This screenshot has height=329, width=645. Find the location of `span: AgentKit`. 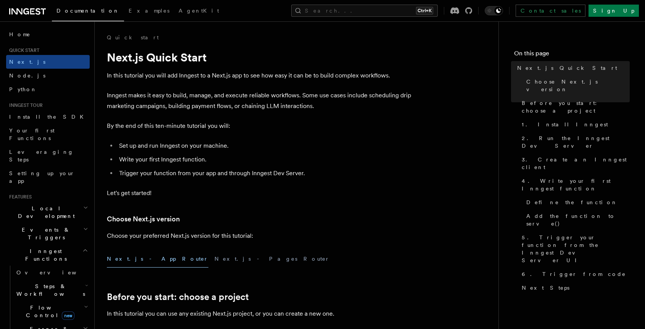

span: AgentKit is located at coordinates (199, 11).